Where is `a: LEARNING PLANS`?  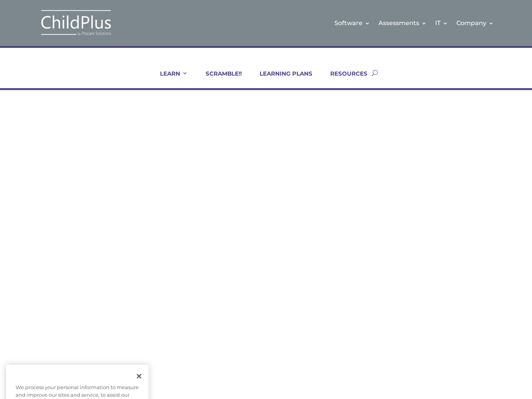 a: LEARNING PLANS is located at coordinates (282, 79).